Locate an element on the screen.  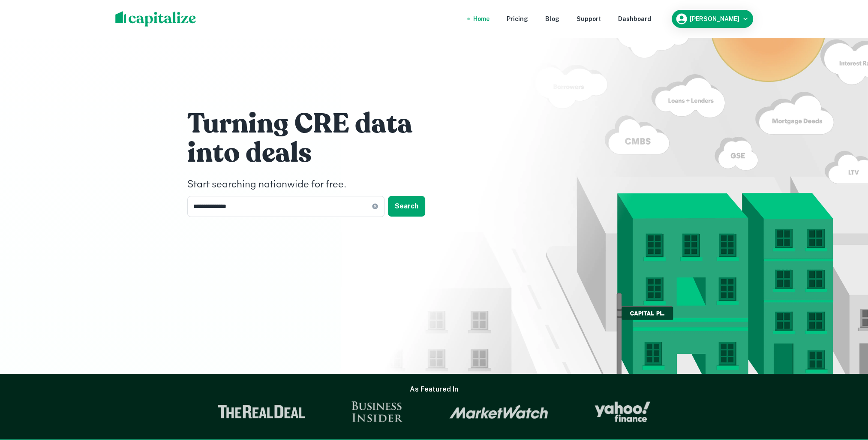
a: Pricing is located at coordinates (518, 19).